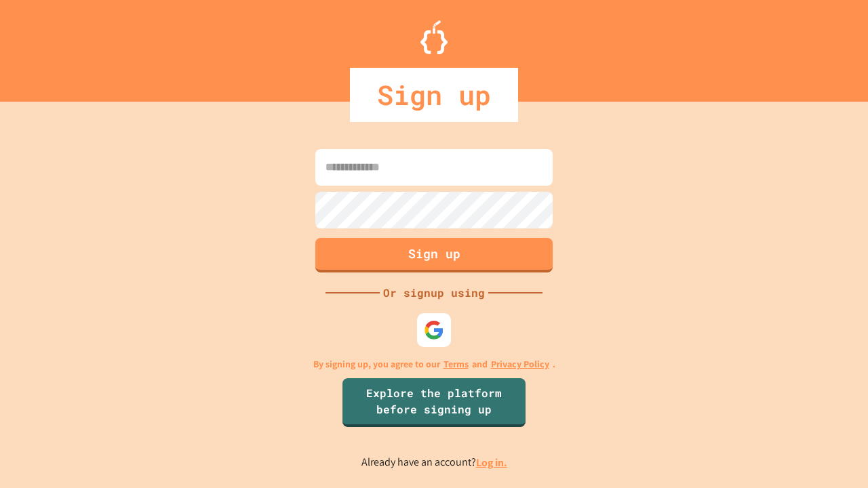 The image size is (868, 488). What do you see at coordinates (434, 38) in the screenshot?
I see `img: Logo.svg` at bounding box center [434, 38].